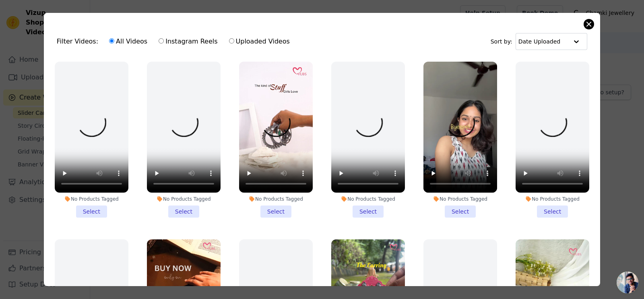 The width and height of the screenshot is (644, 299). Describe the element at coordinates (188, 42) in the screenshot. I see `label: Instagram Reels` at that location.